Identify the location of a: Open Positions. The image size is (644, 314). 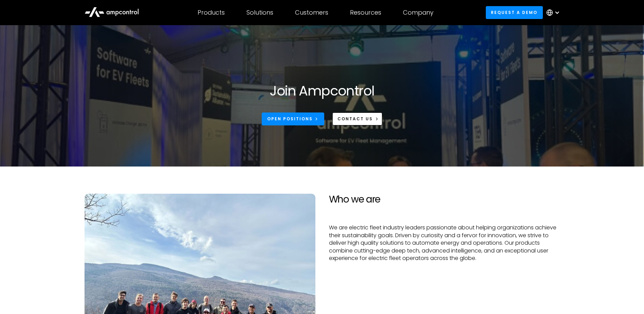
(293, 118).